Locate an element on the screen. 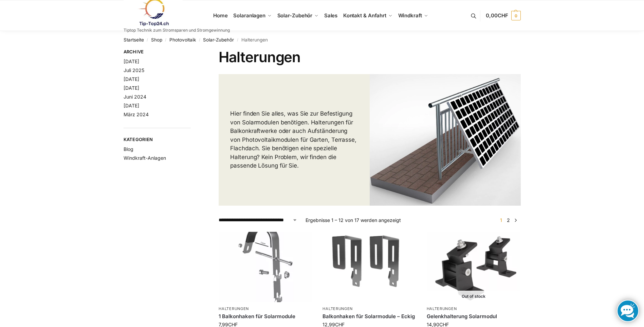 The image size is (644, 327). a: Out of stockGelenkhalterung Solarmodul is located at coordinates (474, 267).